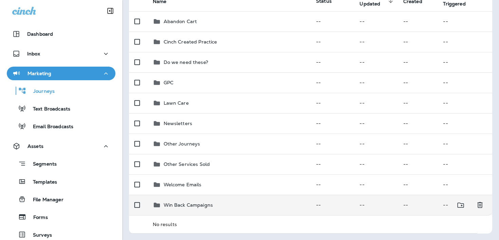  I want to click on p: Other Services Sold, so click(187, 164).